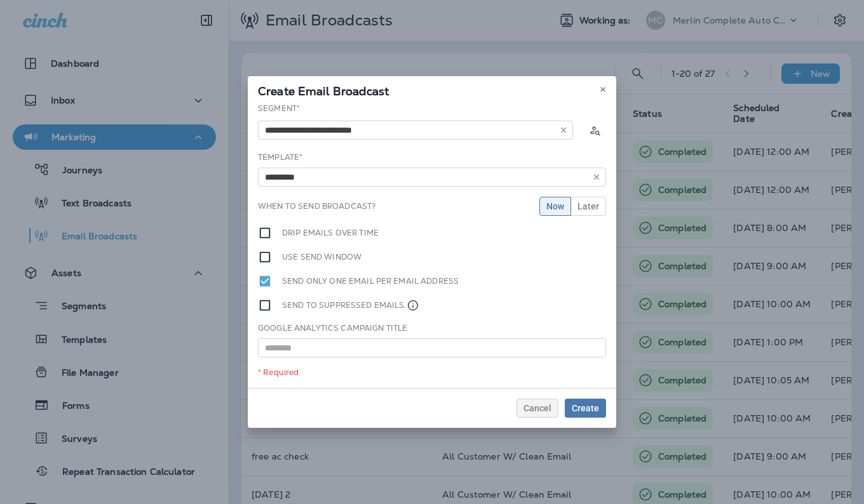 Image resolution: width=864 pixels, height=504 pixels. Describe the element at coordinates (595, 130) in the screenshot. I see `button: Calculate the estimated number of emails to be sent based on selected segment. (This could take a...` at that location.